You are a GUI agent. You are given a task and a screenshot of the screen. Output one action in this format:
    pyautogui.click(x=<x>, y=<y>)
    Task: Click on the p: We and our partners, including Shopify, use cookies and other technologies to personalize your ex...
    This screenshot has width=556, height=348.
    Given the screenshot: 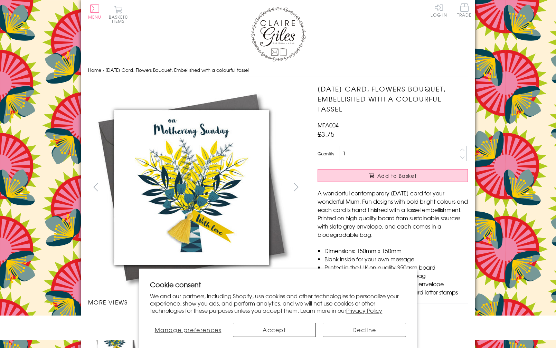 What is the action you would take?
    pyautogui.click(x=278, y=303)
    